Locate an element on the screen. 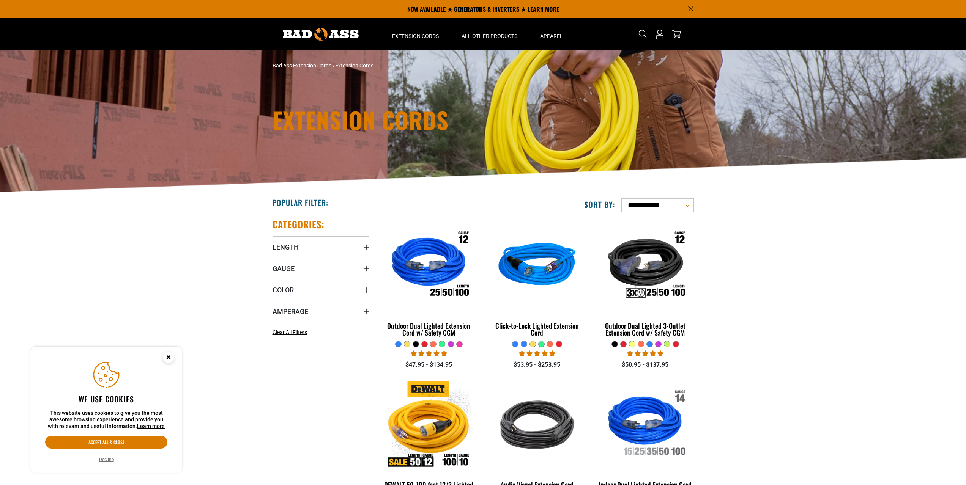 The image size is (966, 485). img: Indoor Dual Lighted Extension Cord w/ Safety CGM is located at coordinates (645, 425).